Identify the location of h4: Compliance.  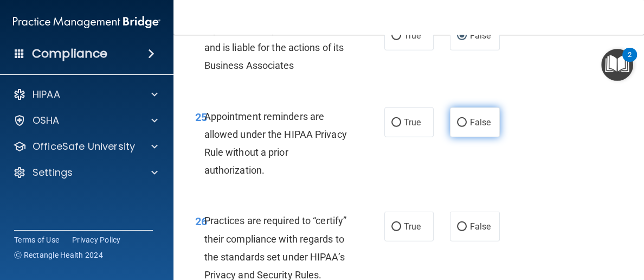
(69, 54).